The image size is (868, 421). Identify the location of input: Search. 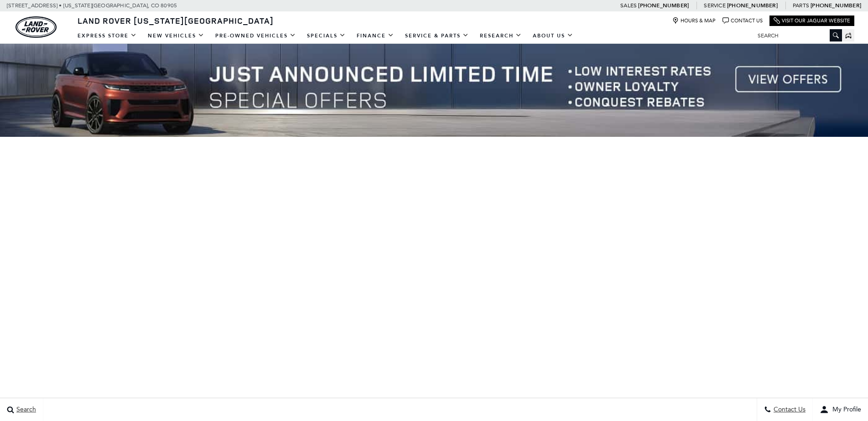
(796, 36).